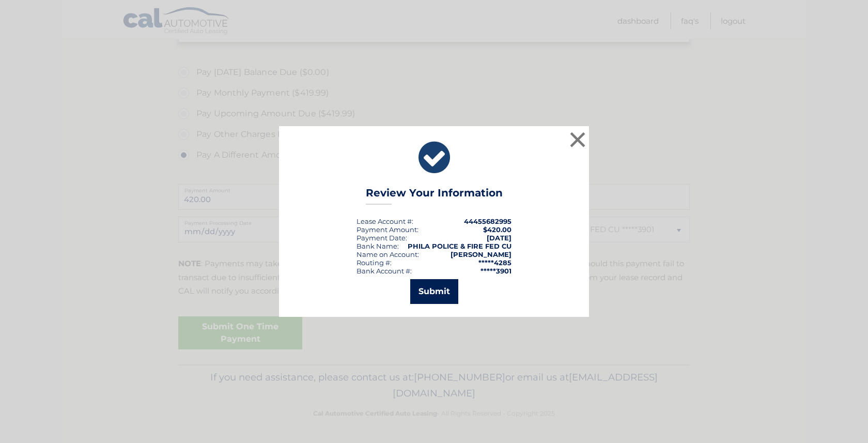 This screenshot has height=443, width=868. What do you see at coordinates (378, 246) in the screenshot?
I see `div: Bank Name:` at bounding box center [378, 246].